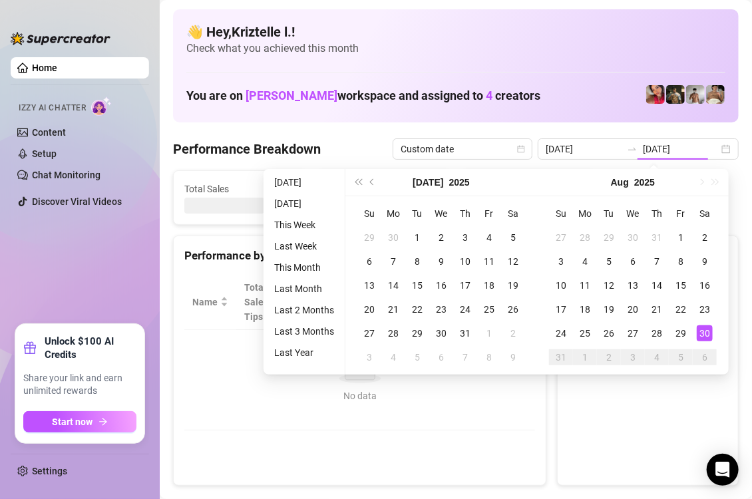  What do you see at coordinates (66, 175) in the screenshot?
I see `a: Chat Monitoring` at bounding box center [66, 175].